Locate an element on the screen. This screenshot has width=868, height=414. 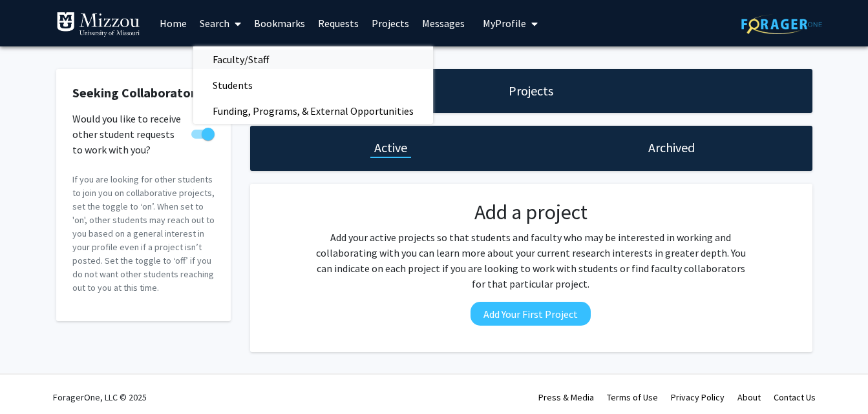
a: Home is located at coordinates (173, 23).